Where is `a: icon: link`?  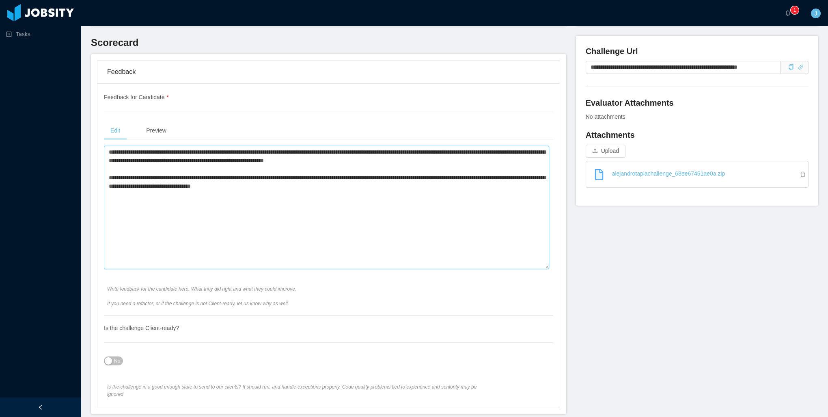
a: icon: link is located at coordinates (801, 67).